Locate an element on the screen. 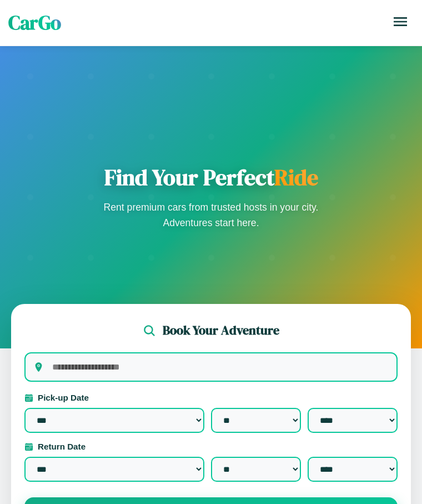 Image resolution: width=422 pixels, height=504 pixels. h2: Book Your Adventure is located at coordinates (221, 330).